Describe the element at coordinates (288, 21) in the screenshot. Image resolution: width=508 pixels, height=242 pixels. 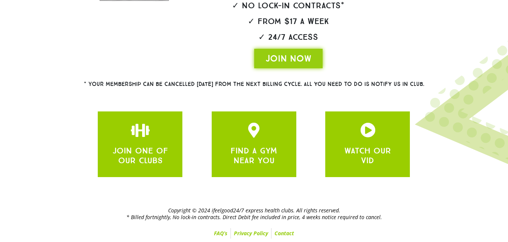
I see `h2: ✓ From $17 a week` at that location.